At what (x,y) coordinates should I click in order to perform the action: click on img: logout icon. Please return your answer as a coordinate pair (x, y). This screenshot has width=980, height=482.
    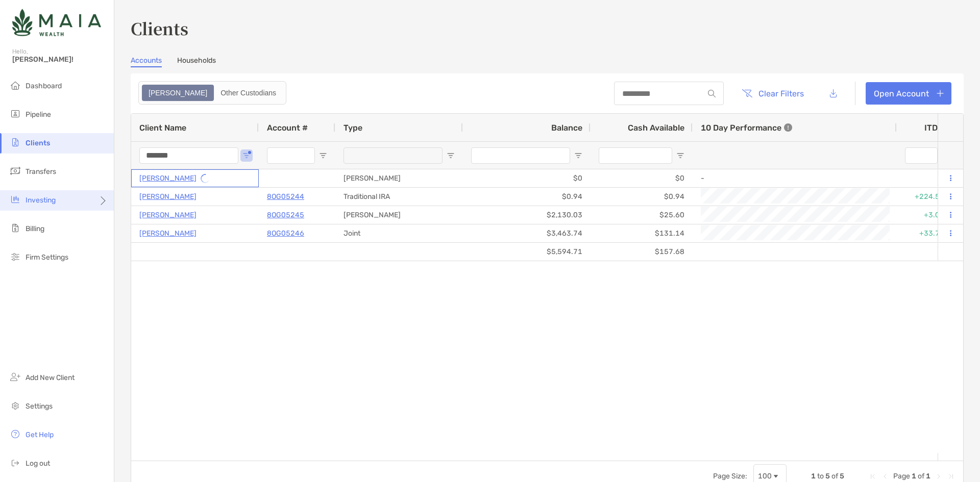
    Looking at the image, I should click on (15, 463).